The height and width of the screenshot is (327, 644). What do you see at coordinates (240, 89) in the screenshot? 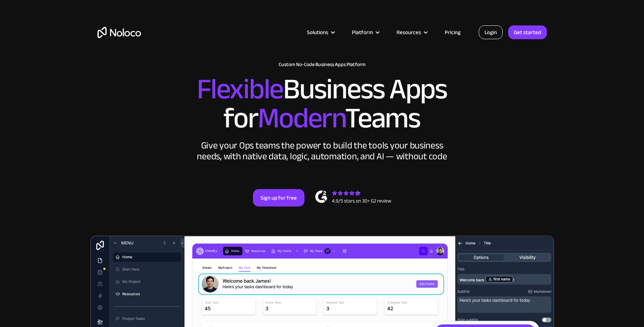
I see `span: Flexible` at bounding box center [240, 89].